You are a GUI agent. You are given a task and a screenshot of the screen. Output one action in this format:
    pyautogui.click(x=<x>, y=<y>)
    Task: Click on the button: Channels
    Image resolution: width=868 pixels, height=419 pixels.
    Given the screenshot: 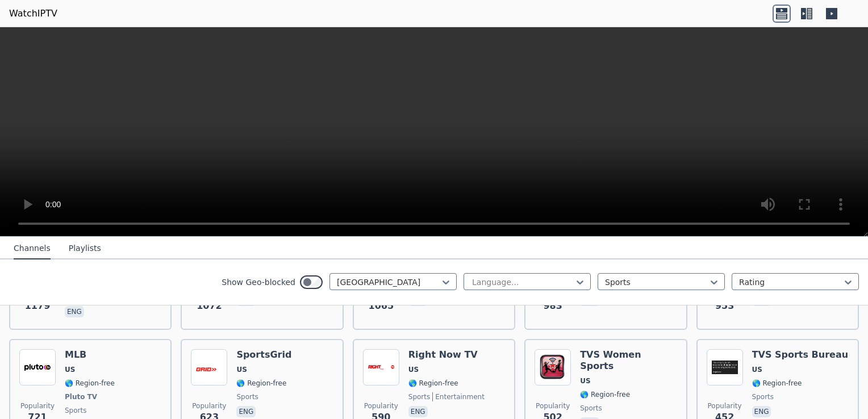 What is the action you would take?
    pyautogui.click(x=32, y=249)
    